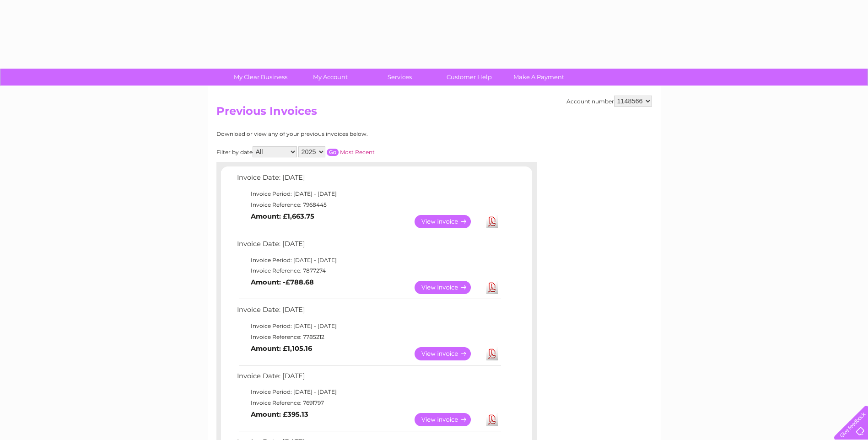  What do you see at coordinates (337, 152) in the screenshot?
I see `div: Filter by date` at bounding box center [337, 152].